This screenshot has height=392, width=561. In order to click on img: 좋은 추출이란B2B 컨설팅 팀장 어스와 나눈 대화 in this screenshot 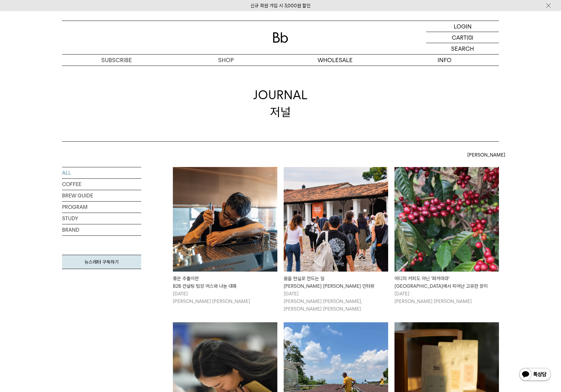, I will do `click(225, 219)`.